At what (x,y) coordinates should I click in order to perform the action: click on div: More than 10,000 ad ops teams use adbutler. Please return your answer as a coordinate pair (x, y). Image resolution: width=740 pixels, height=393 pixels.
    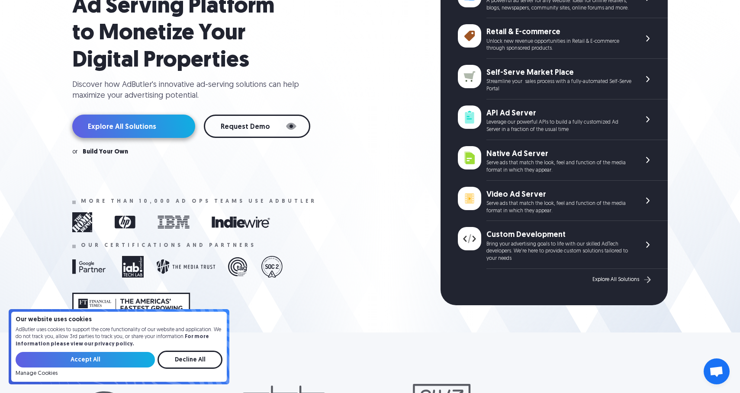
    Looking at the image, I should click on (199, 202).